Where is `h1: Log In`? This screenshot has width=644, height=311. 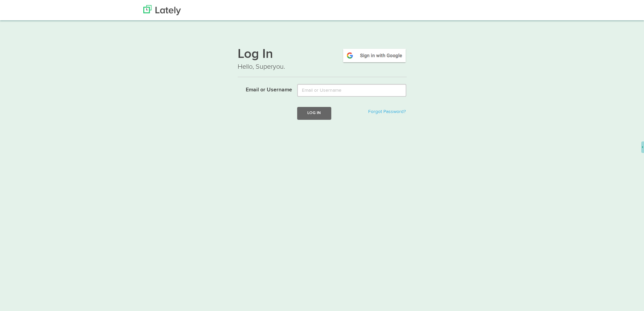 h1: Log In is located at coordinates (322, 55).